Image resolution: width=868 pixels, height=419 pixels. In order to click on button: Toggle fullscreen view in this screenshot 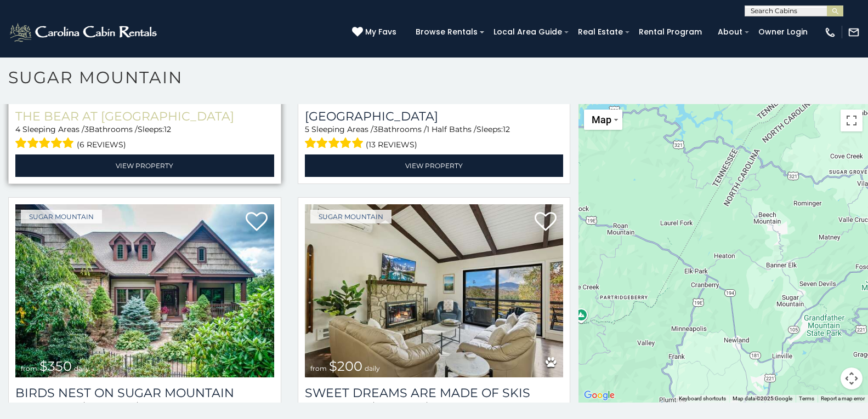, I will do `click(852, 121)`.